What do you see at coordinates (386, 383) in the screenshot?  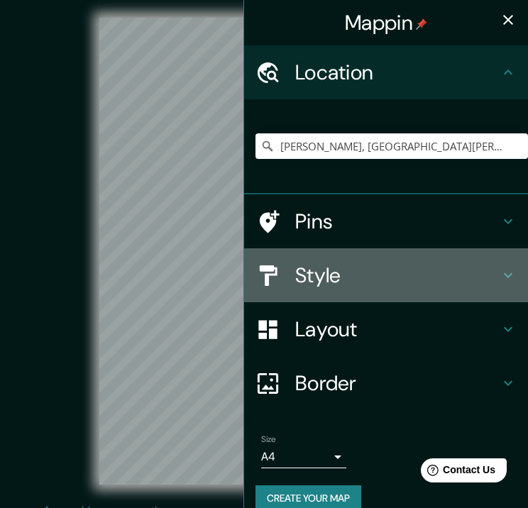 I see `div: Border` at bounding box center [386, 383].